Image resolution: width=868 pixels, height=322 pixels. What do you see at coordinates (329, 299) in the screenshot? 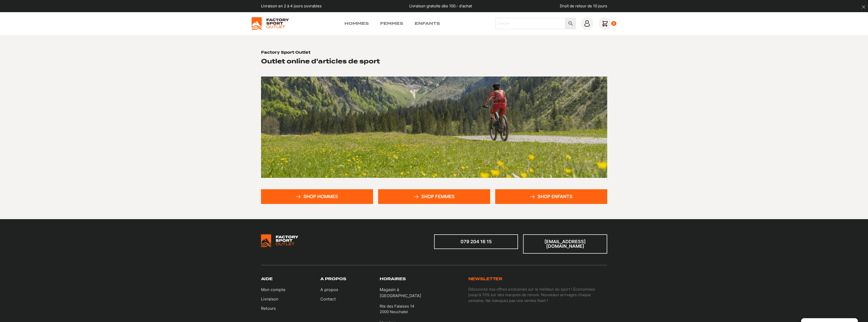
I see `a: Contact` at bounding box center [329, 299].